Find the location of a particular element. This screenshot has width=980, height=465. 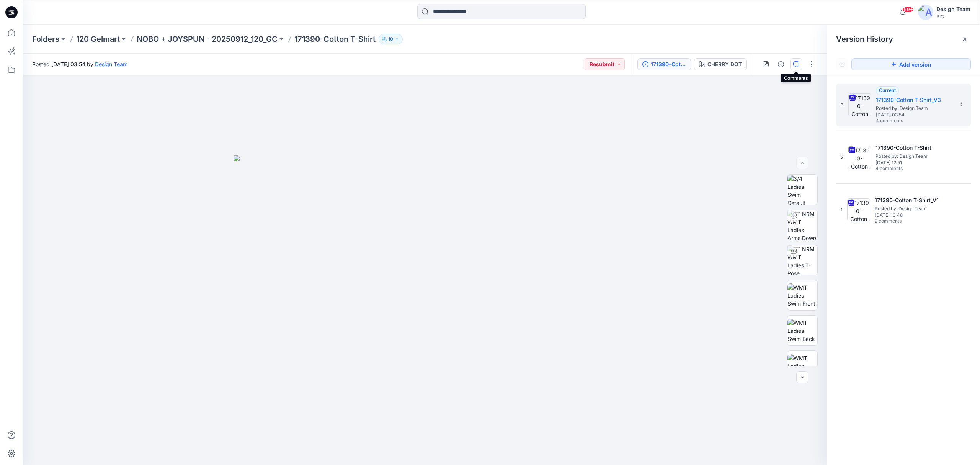

span: 99+ is located at coordinates (908, 10).